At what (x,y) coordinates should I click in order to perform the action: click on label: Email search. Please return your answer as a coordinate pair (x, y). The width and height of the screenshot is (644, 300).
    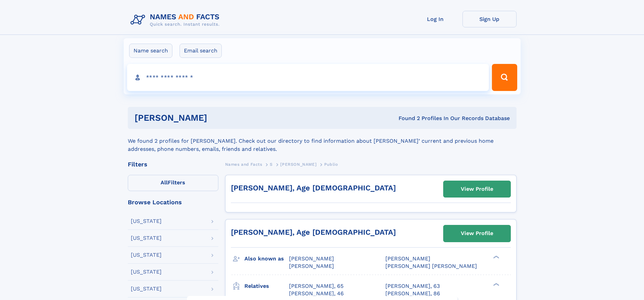
    Looking at the image, I should click on (201, 51).